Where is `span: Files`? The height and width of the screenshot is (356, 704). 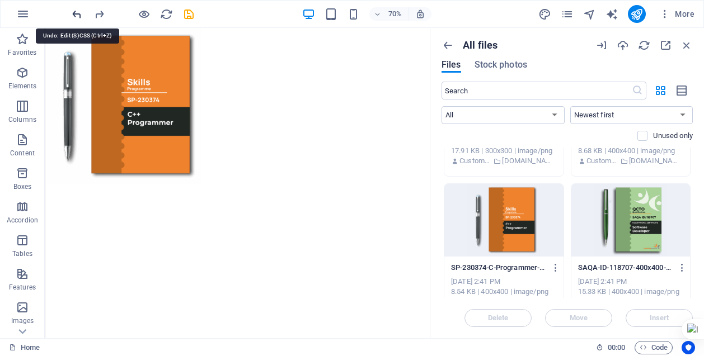
span: Files is located at coordinates (451, 65).